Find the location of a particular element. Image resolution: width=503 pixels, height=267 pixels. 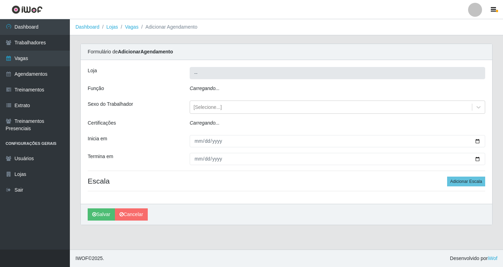

a: Dashboard is located at coordinates (87, 27).